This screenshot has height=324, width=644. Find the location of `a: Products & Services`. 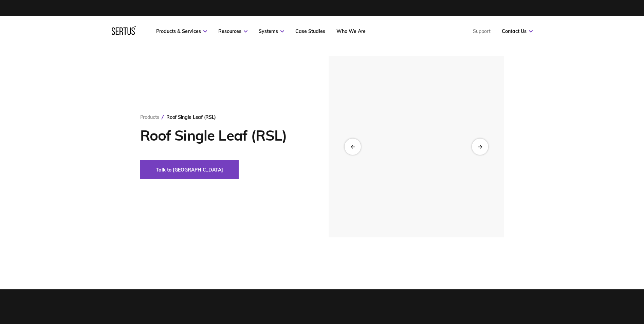

a: Products & Services is located at coordinates (182, 32).